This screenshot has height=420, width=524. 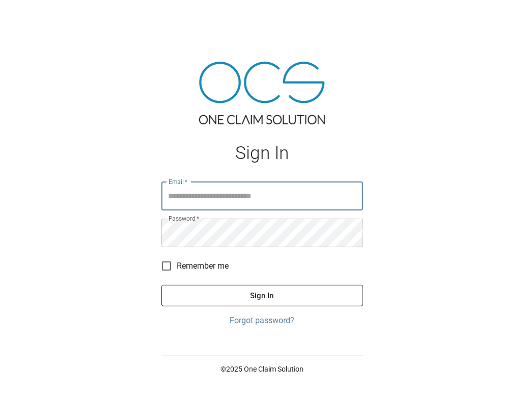 What do you see at coordinates (262, 369) in the screenshot?
I see `p: © 2025 One Claim Solution` at bounding box center [262, 369].